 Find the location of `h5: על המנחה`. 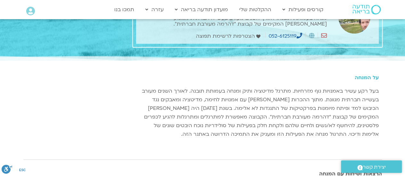

h5: על המנחה is located at coordinates (257, 78).